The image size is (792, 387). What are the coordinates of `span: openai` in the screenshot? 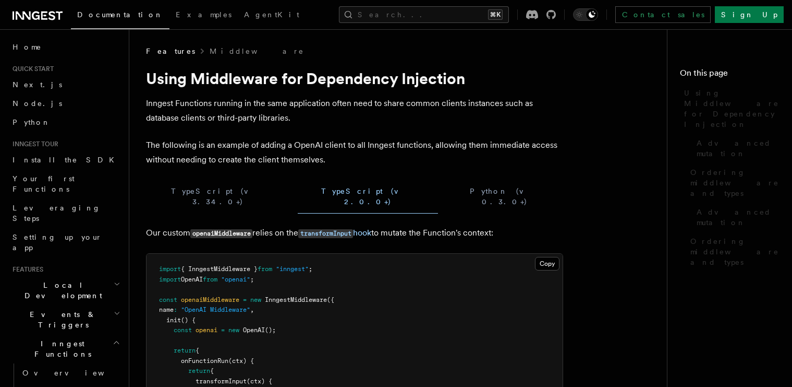 It's located at (207, 330).